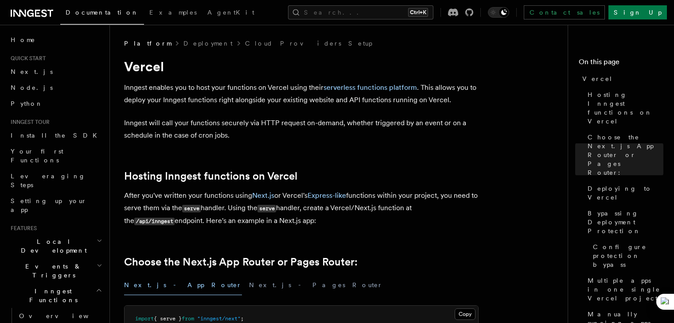 The height and width of the screenshot is (323, 674). I want to click on span: Next.js, so click(31, 72).